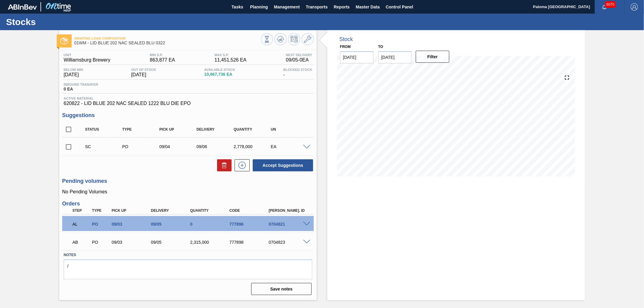 The image size is (644, 308). What do you see at coordinates (289, 224) in the screenshot?
I see `div: 0704821` at bounding box center [289, 224].